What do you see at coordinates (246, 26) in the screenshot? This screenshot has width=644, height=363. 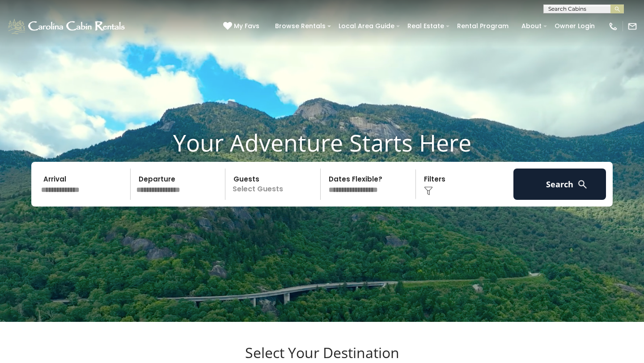 I see `span: My Favs` at bounding box center [246, 26].